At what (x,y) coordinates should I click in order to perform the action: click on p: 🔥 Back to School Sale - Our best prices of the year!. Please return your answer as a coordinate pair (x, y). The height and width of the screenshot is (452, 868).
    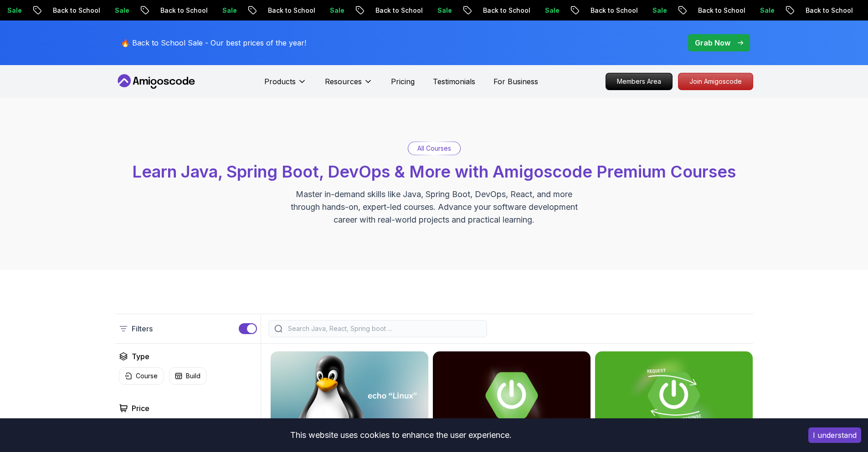
    Looking at the image, I should click on (214, 43).